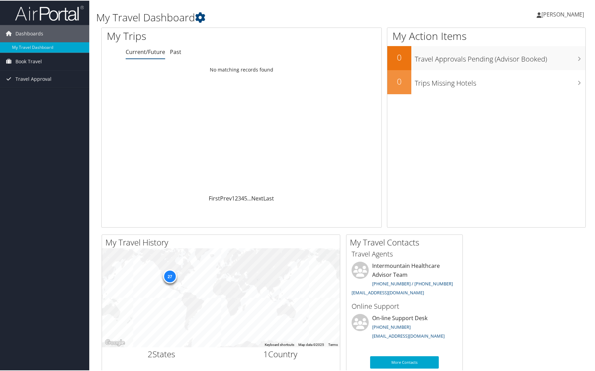 This screenshot has width=595, height=371. Describe the element at coordinates (500, 81) in the screenshot. I see `h3: Trips Missing Hotels` at that location.